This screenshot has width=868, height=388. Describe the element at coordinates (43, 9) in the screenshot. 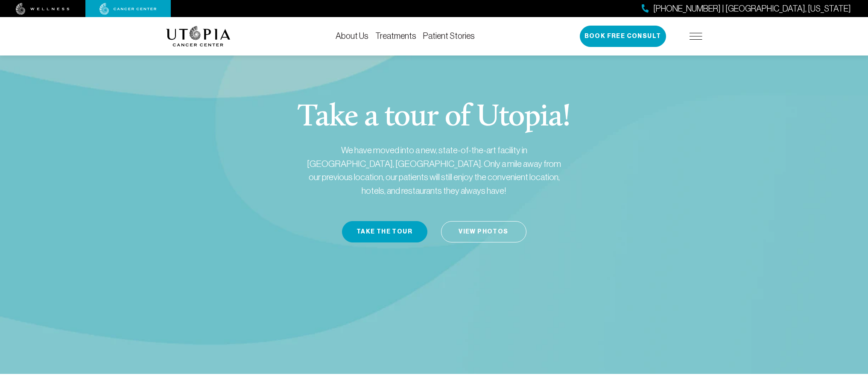

I see `img: wellness` at that location.